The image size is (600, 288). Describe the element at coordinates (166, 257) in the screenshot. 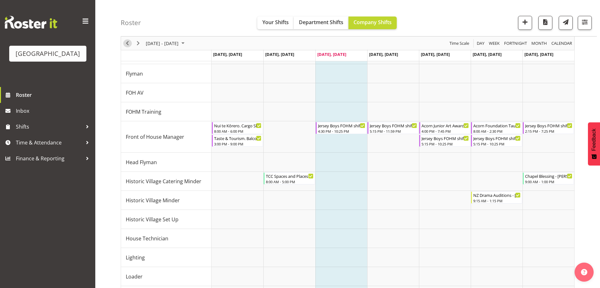

I see `td: Lighting resource` at that location.